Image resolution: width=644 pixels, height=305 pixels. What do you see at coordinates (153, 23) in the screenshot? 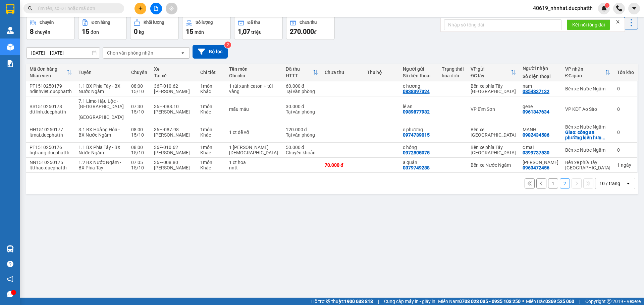
I see `div: Khối lượng` at bounding box center [153, 23].